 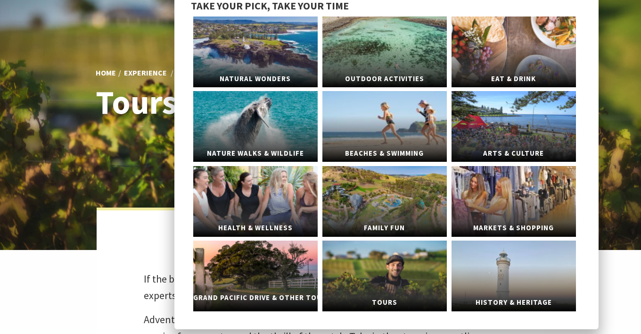 What do you see at coordinates (256, 79) in the screenshot?
I see `span: Natural Wonders` at bounding box center [256, 79].